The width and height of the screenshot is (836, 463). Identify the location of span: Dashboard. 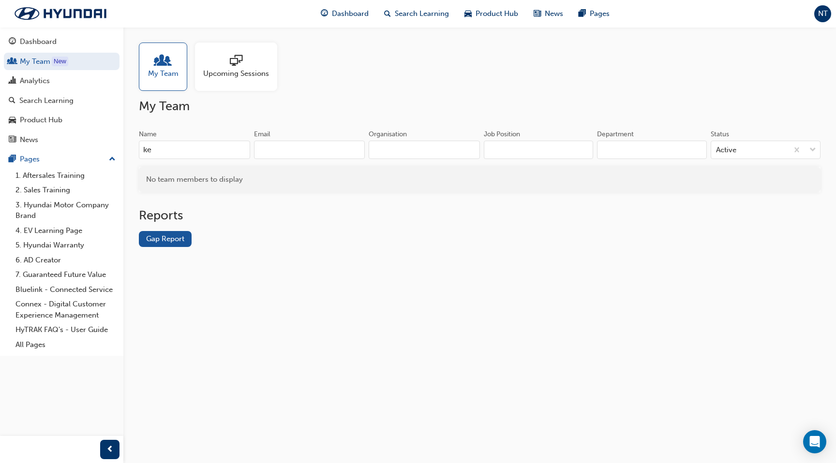
(350, 14).